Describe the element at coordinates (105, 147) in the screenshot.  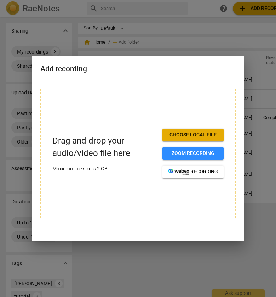
I see `p: Drag and drop your audio/video file here` at that location.